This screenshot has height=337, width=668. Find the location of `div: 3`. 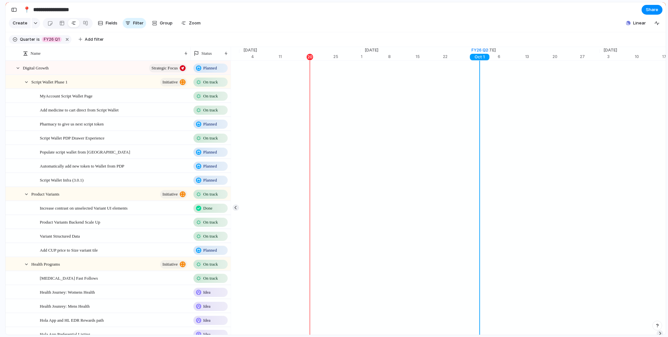

div: 3 is located at coordinates (621, 57).